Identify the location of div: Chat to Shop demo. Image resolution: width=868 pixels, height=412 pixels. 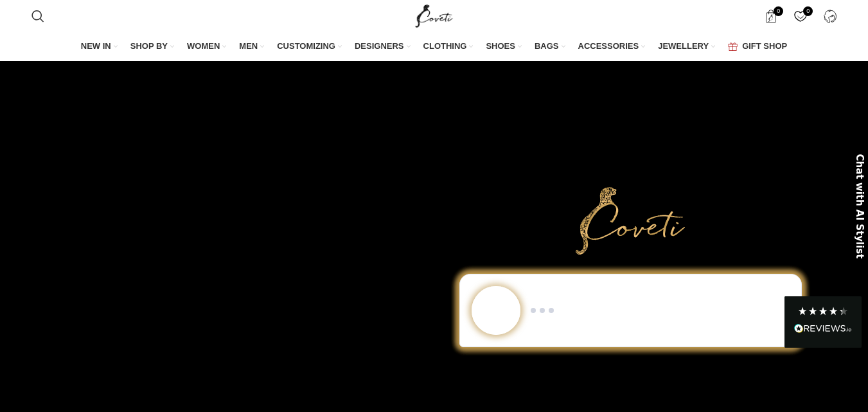
(631, 310).